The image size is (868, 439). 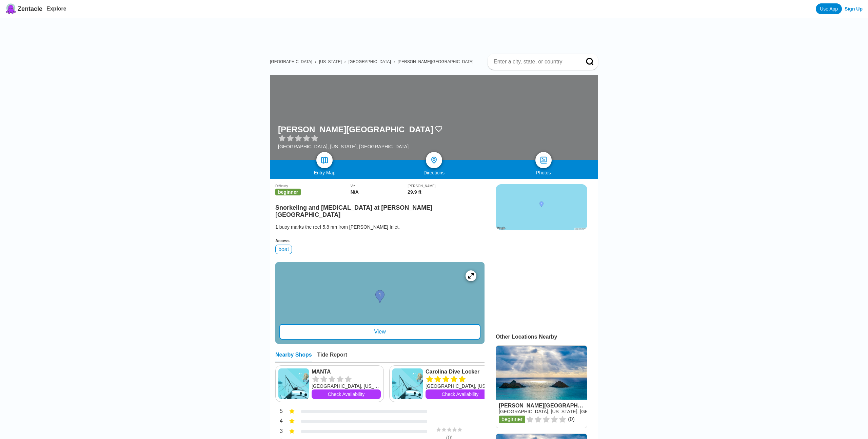 What do you see at coordinates (313, 186) in the screenshot?
I see `div: Difficulty` at bounding box center [313, 186].